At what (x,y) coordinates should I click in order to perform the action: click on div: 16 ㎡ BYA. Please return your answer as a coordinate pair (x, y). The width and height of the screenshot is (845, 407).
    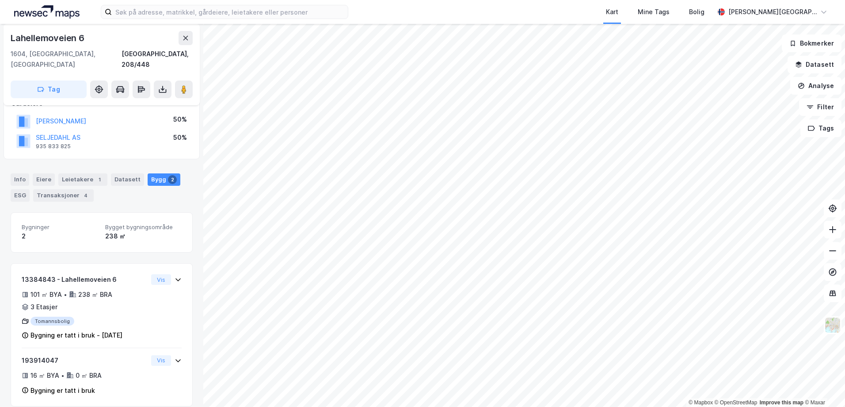
    Looking at the image, I should click on (45, 375).